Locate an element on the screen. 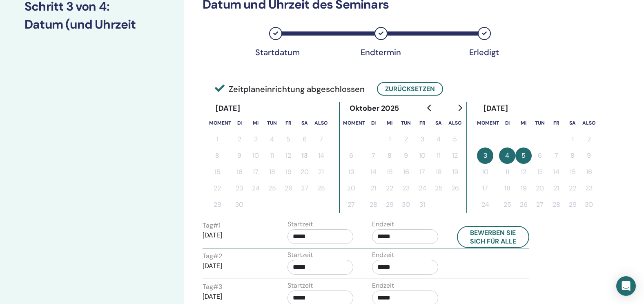  button: Bewerben Sie sich für alle is located at coordinates (493, 237).